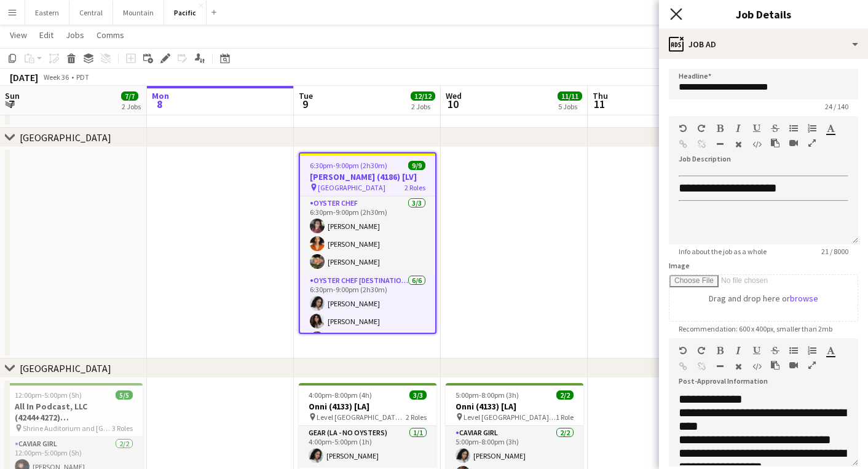  What do you see at coordinates (600, 96) in the screenshot?
I see `span: Thu` at bounding box center [600, 96].